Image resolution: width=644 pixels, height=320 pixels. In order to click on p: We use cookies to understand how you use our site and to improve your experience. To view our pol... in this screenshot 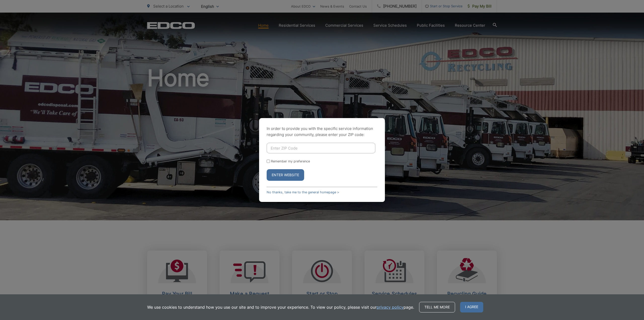, I will do `click(281, 307)`.